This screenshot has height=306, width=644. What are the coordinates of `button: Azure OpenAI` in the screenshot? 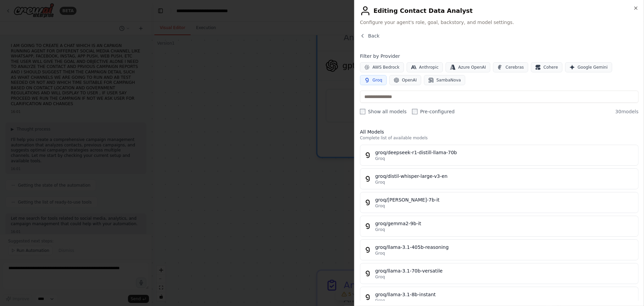 It's located at (468, 67).